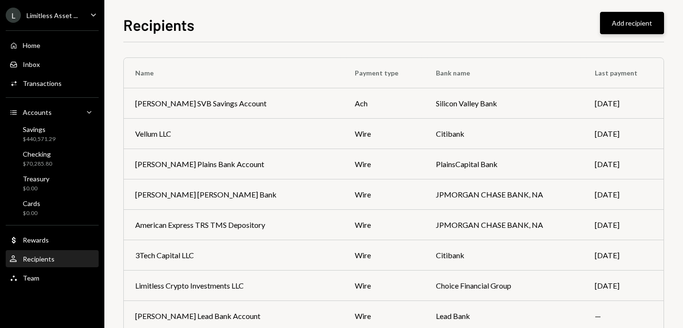 The width and height of the screenshot is (683, 328). I want to click on td: PlainsCapital Bank, so click(504, 164).